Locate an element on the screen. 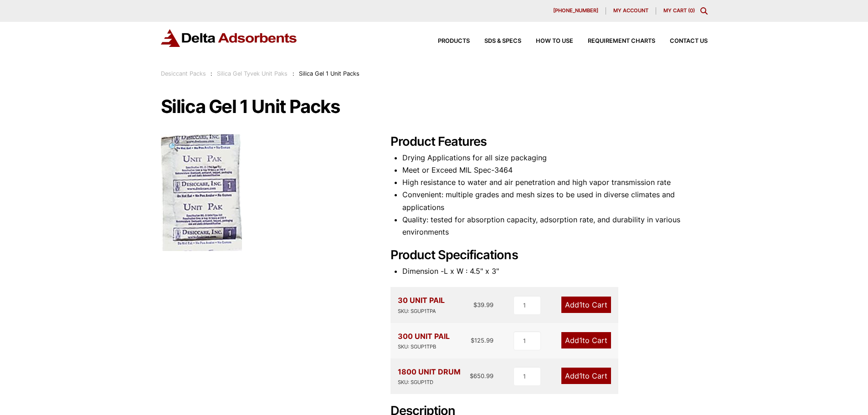 The width and height of the screenshot is (868, 415). a: My account is located at coordinates (631, 11).